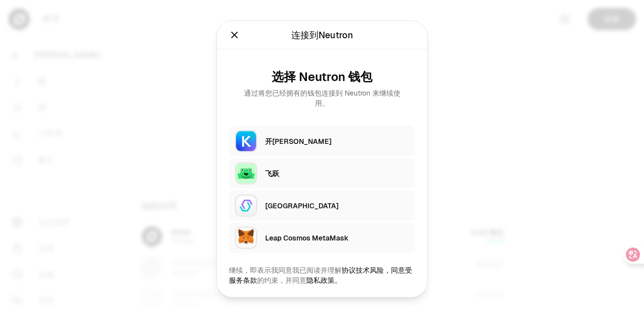 The height and width of the screenshot is (318, 644). Describe the element at coordinates (234, 35) in the screenshot. I see `button: 关闭` at that location.